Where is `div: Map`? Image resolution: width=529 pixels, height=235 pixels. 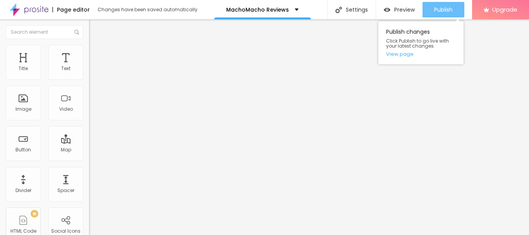 div: Map is located at coordinates (66, 150).